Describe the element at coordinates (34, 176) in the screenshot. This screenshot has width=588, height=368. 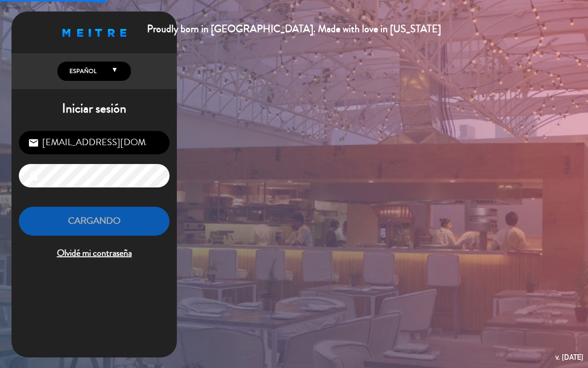
I see `i: lock` at that location.